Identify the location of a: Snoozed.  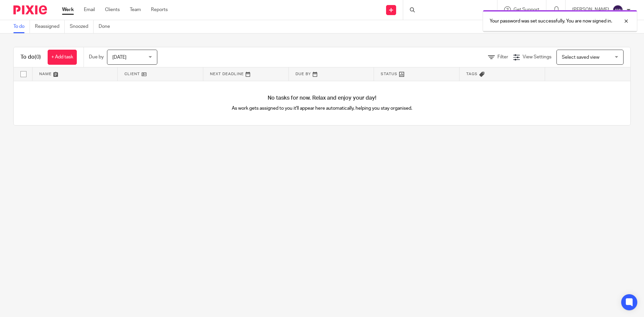
(81, 26).